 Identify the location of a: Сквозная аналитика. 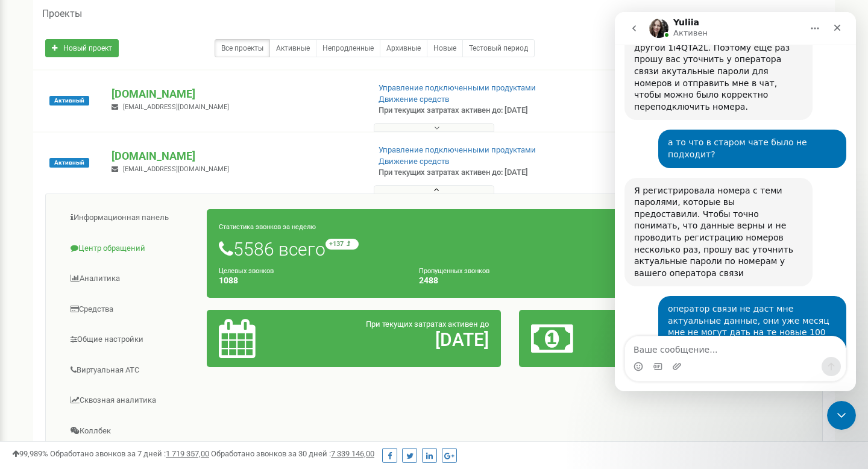
(131, 401).